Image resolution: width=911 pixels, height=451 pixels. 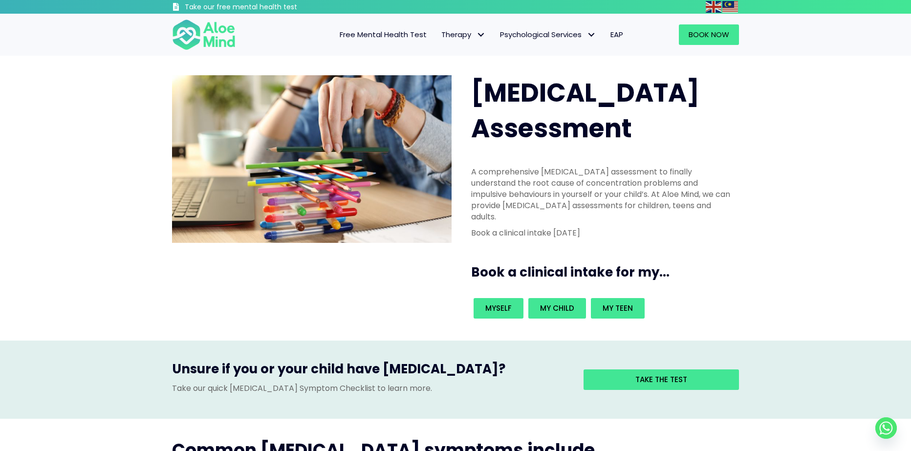 What do you see at coordinates (730, 7) in the screenshot?
I see `img: ms` at bounding box center [730, 7].